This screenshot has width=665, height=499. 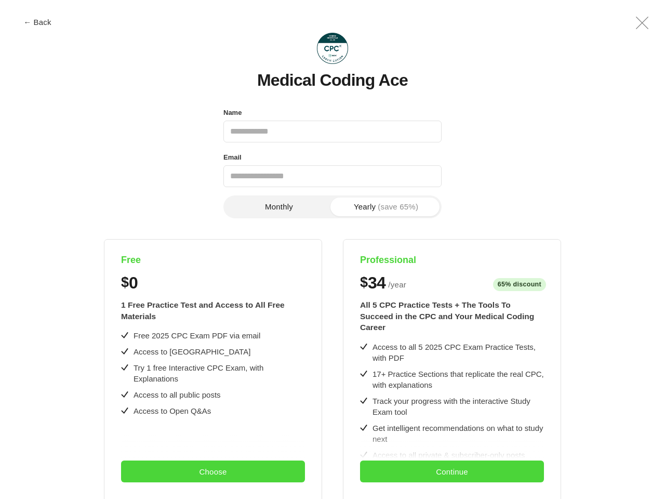 I want to click on button: Choose, so click(x=213, y=471).